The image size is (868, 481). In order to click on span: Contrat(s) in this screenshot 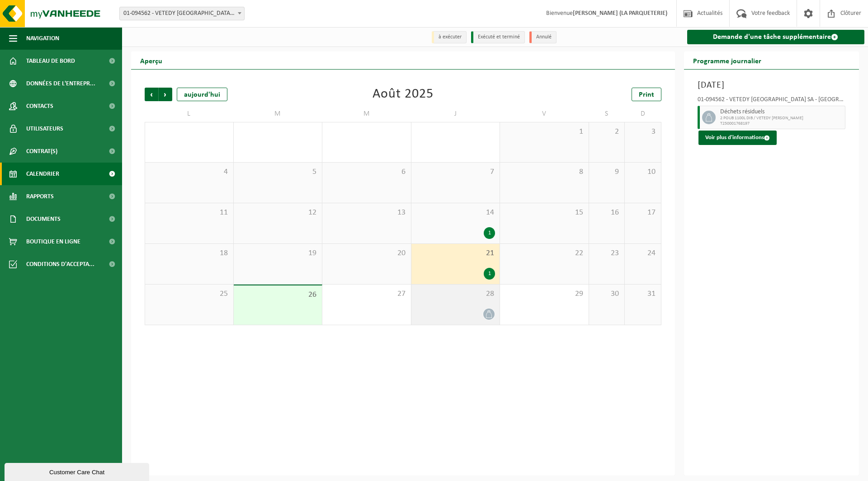, I will do `click(42, 151)`.